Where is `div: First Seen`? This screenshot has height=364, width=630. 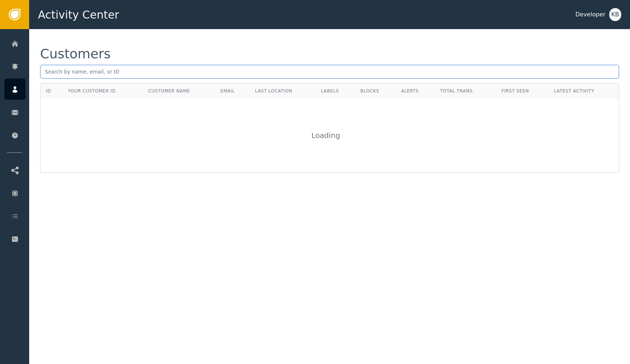 div: First Seen is located at coordinates (523, 91).